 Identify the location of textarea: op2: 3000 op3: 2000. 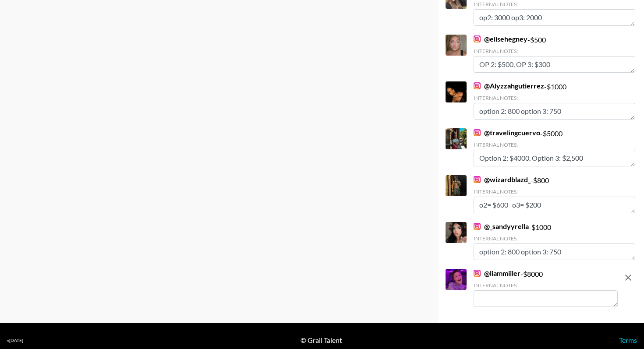
(554, 18).